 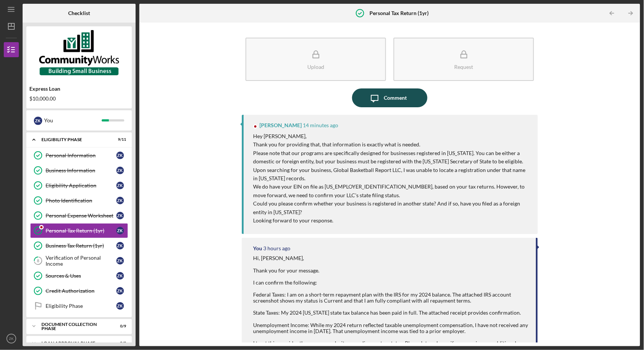 I want to click on a: 8Verification of Personal IncomeZK, so click(x=79, y=261).